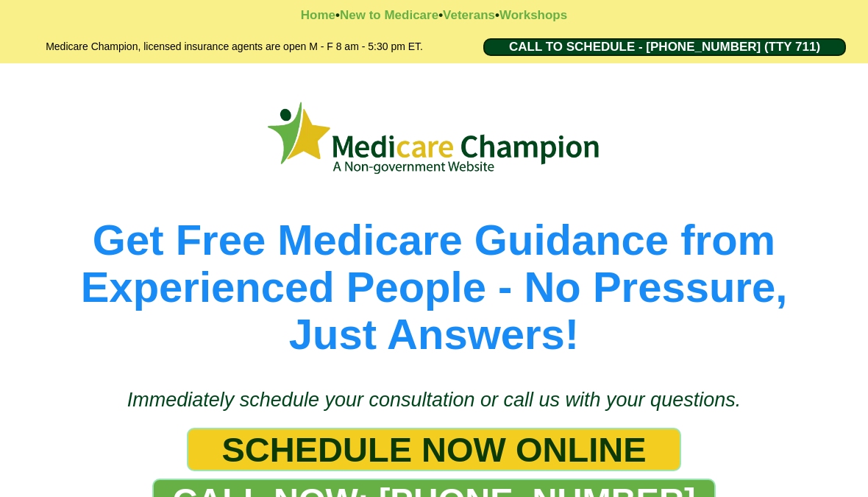 The height and width of the screenshot is (497, 868). I want to click on span: Immediately schedule your consultation or call us with your questions., so click(434, 400).